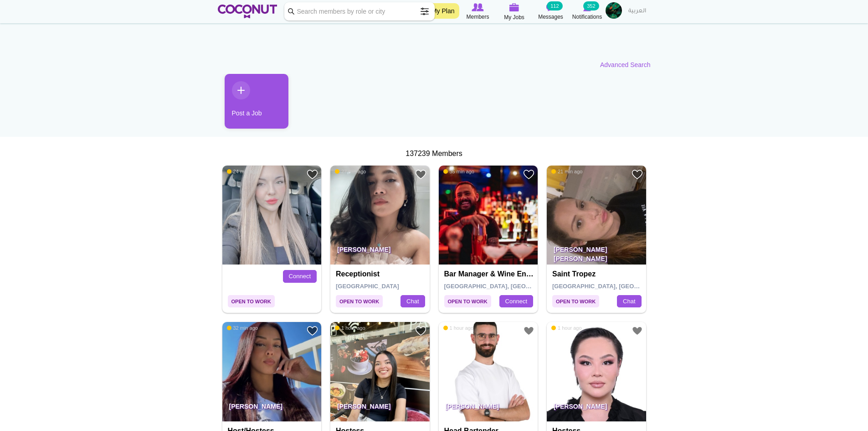 The width and height of the screenshot is (868, 431). Describe the element at coordinates (242, 171) in the screenshot. I see `span: 24 min ago` at that location.